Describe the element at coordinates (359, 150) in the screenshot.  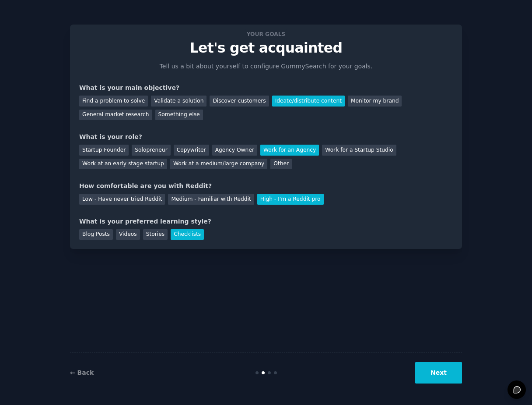
I see `div: Work for a Startup Studio` at that location.